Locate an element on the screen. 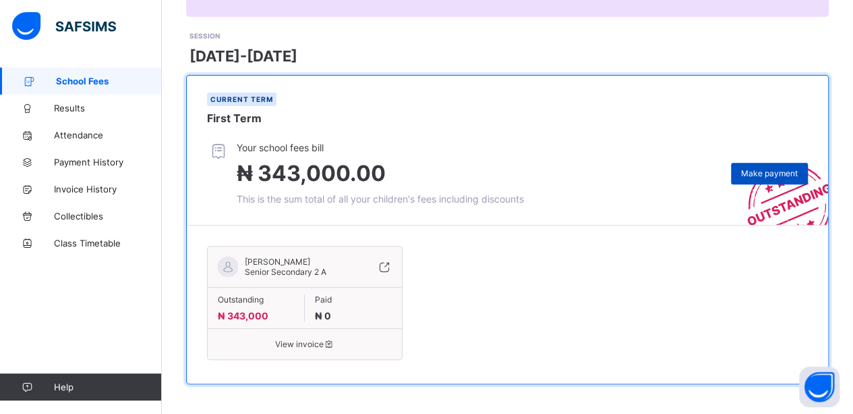  span: Attendance is located at coordinates (108, 135).